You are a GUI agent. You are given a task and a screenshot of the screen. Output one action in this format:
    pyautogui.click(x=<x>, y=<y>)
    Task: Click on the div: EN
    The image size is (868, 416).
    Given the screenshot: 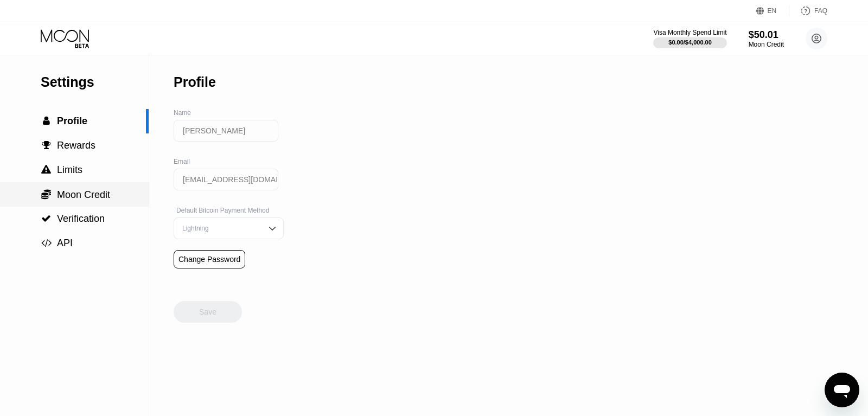 What is the action you would take?
    pyautogui.click(x=772, y=11)
    